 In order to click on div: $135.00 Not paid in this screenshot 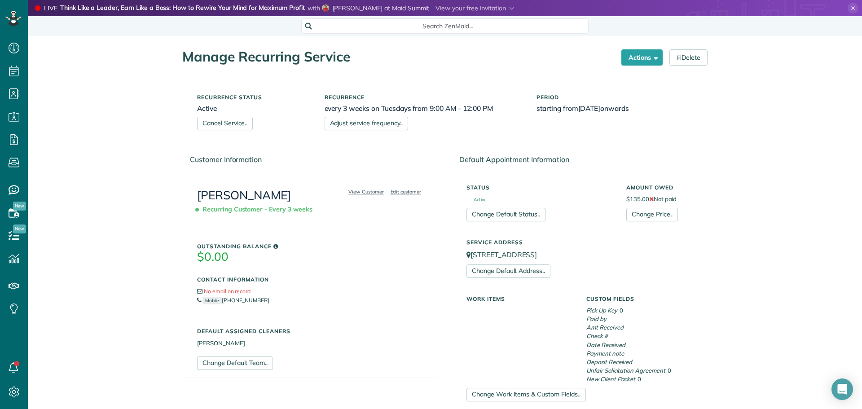, I will do `click(660, 201)`.